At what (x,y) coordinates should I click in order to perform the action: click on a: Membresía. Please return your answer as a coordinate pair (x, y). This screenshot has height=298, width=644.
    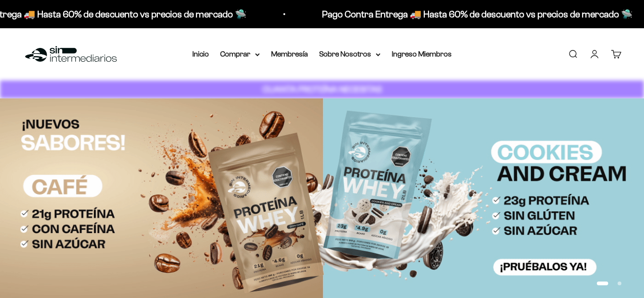
    Looking at the image, I should click on (290, 54).